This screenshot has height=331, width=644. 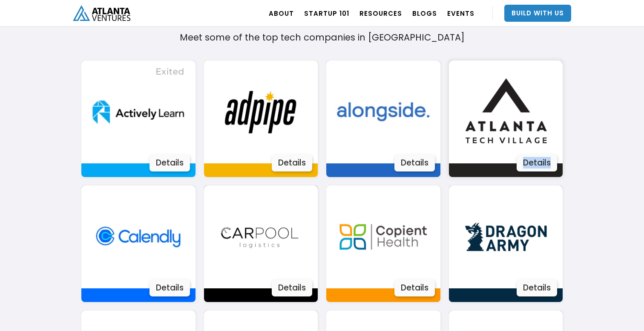 I want to click on a: Build With Us, so click(x=538, y=13).